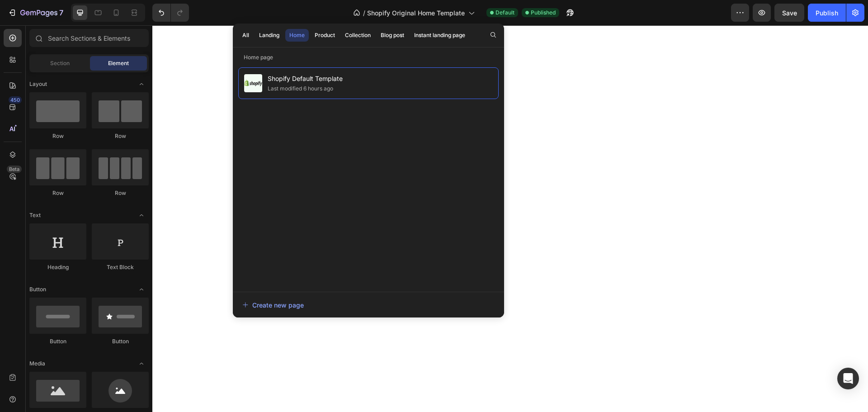 The width and height of the screenshot is (868, 412). Describe the element at coordinates (246, 35) in the screenshot. I see `button: All` at that location.